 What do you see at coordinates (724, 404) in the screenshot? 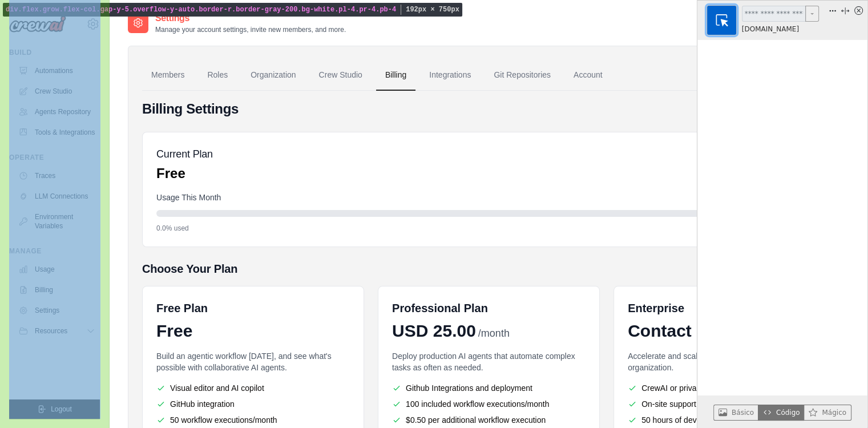
I see `li: On-site support and training` at bounding box center [724, 404].